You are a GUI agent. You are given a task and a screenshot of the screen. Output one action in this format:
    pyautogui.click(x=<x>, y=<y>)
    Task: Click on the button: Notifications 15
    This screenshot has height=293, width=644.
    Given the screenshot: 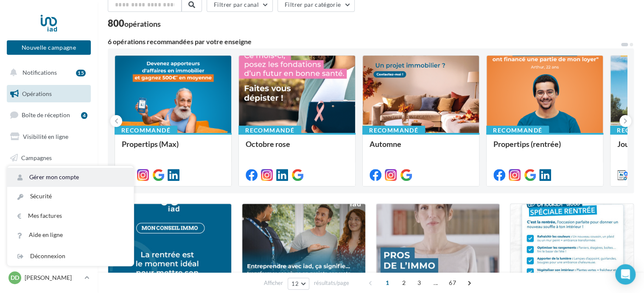 What is the action you would take?
    pyautogui.click(x=47, y=72)
    